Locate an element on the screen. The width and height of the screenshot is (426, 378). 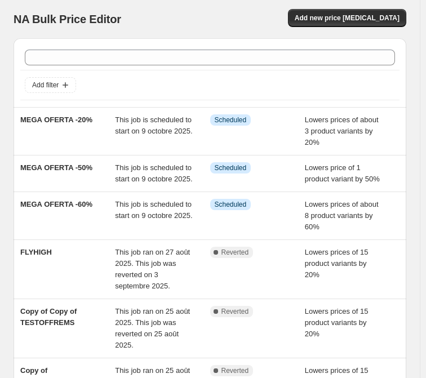
button: Add filter is located at coordinates (50, 85).